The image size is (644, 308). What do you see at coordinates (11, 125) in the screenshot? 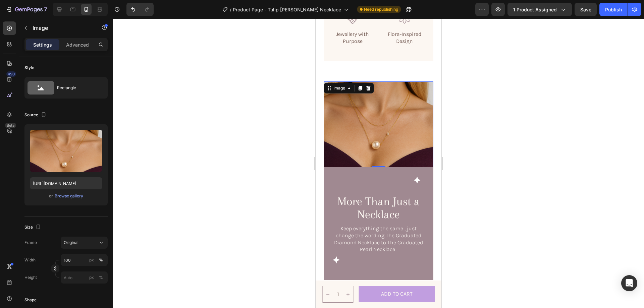
I see `div: Beta` at bounding box center [11, 125].